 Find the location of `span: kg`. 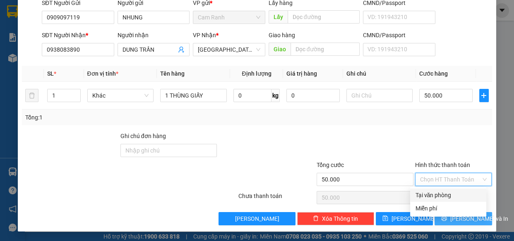

span: kg is located at coordinates (276, 96).